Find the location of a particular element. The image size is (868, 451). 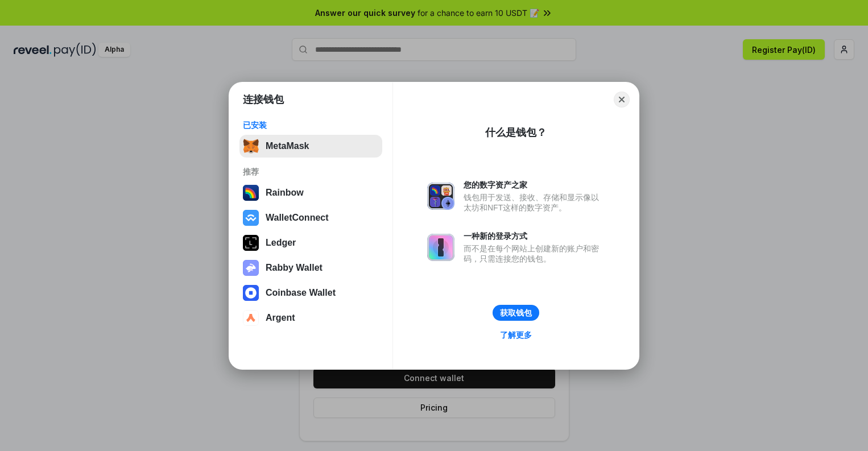

div: MetaMask is located at coordinates (288, 146).